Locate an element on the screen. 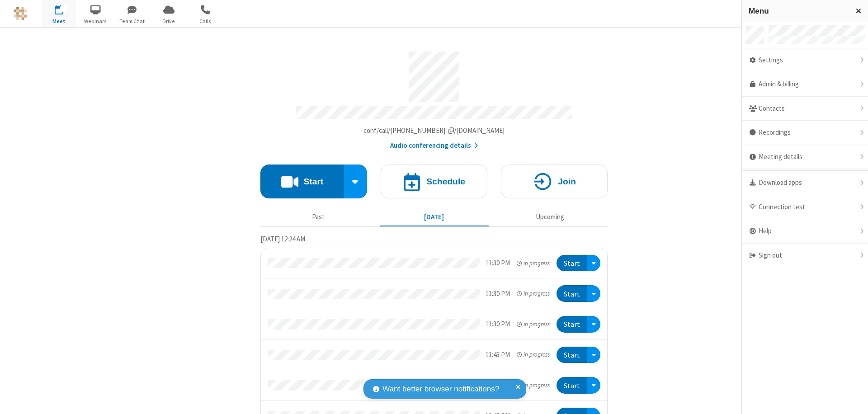  button: Audio conferencing details is located at coordinates (434, 145).